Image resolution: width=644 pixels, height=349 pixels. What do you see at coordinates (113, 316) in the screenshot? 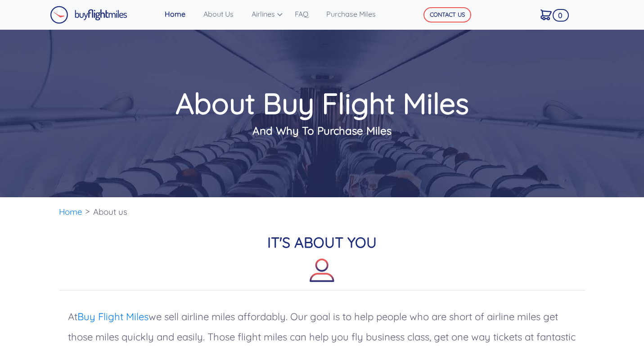
I see `a: Buy Flight Miles` at bounding box center [113, 316].